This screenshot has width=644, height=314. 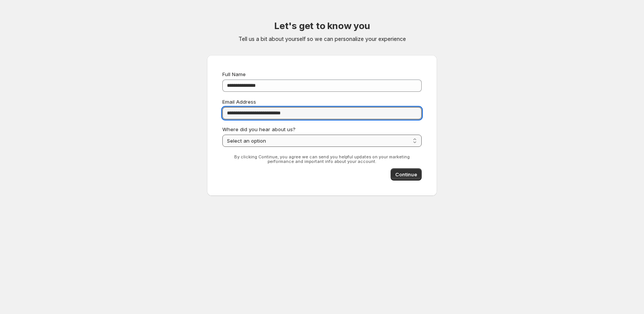 What do you see at coordinates (322, 39) in the screenshot?
I see `p: Tell us a bit about yourself so we can personalize your experience` at bounding box center [322, 39].